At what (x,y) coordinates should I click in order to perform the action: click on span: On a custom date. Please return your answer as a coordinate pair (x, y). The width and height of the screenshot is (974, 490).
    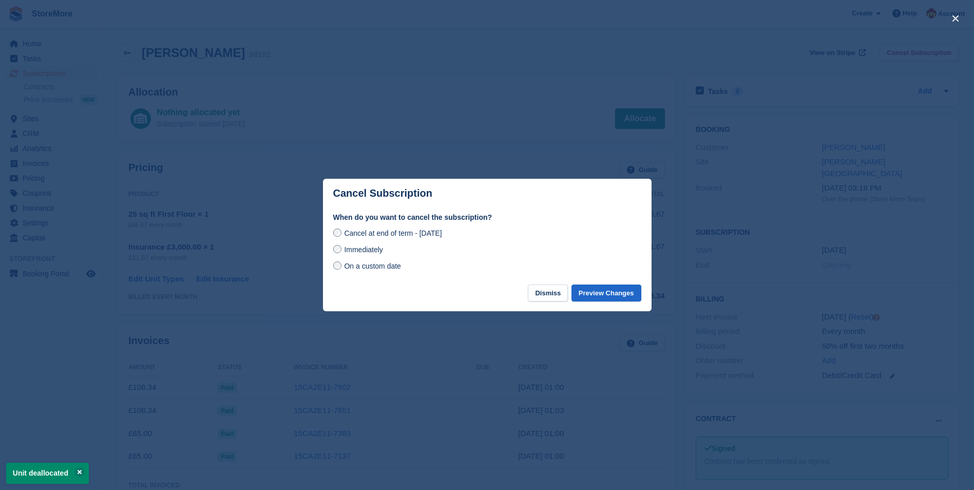
    Looking at the image, I should click on (372, 266).